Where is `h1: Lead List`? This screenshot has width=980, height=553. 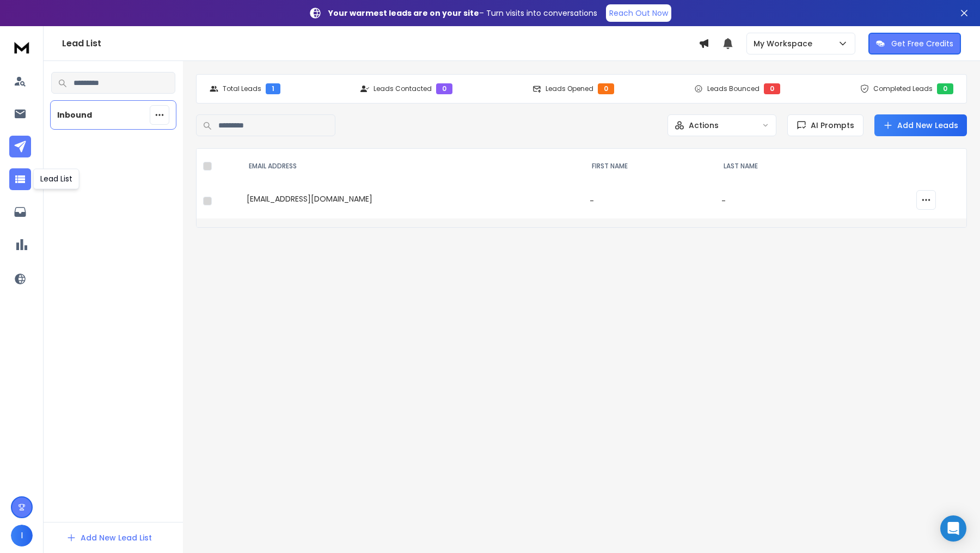 h1: Lead List is located at coordinates (380, 43).